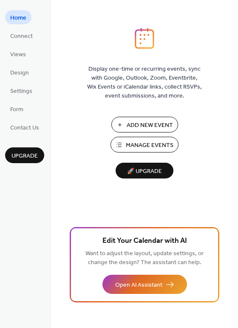 The width and height of the screenshot is (238, 328). What do you see at coordinates (21, 35) in the screenshot?
I see `a: Connect` at bounding box center [21, 35].